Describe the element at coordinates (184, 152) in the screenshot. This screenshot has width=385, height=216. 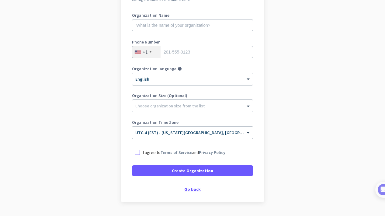
I see `p: I agree to and` at that location.